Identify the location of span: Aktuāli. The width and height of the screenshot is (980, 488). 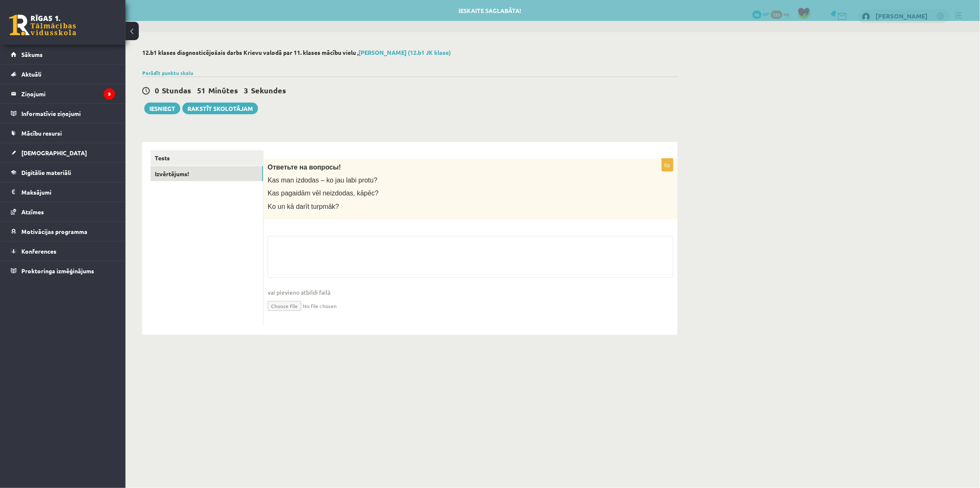
(31, 74).